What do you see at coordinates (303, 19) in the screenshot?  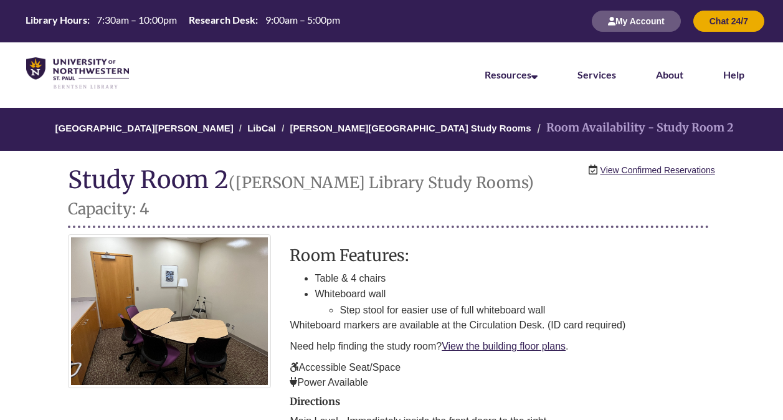 I see `span: 9:00am – 5:00pm` at bounding box center [303, 19].